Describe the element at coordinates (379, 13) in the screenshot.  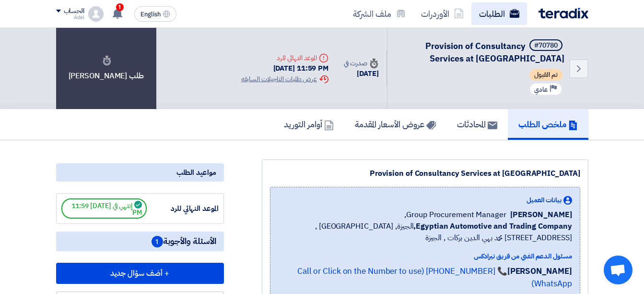
I see `a: ملف الشركة` at that location.